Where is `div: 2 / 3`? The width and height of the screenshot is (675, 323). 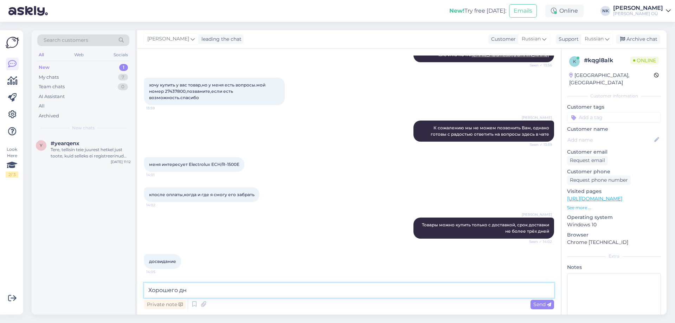
div: 2 / 3 is located at coordinates (12, 175).